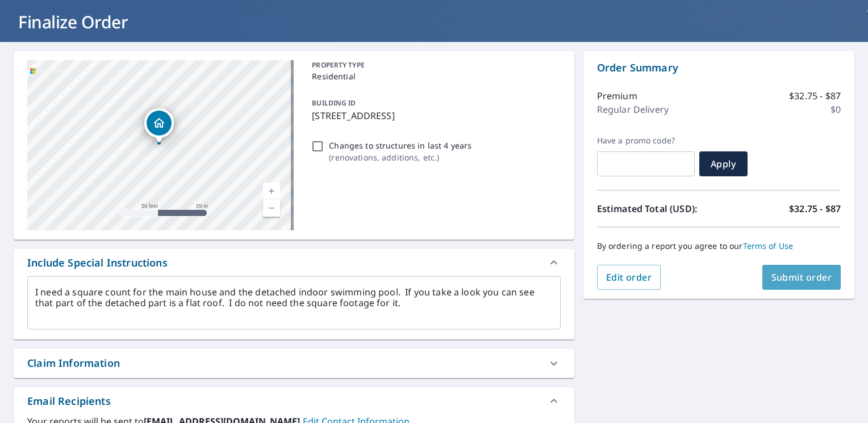  Describe the element at coordinates (835, 109) in the screenshot. I see `p: $0` at that location.